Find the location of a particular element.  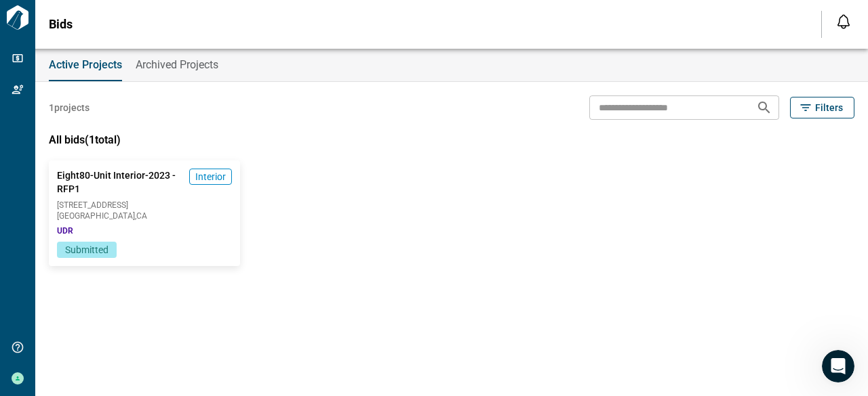

button: Search projects is located at coordinates (764, 108).